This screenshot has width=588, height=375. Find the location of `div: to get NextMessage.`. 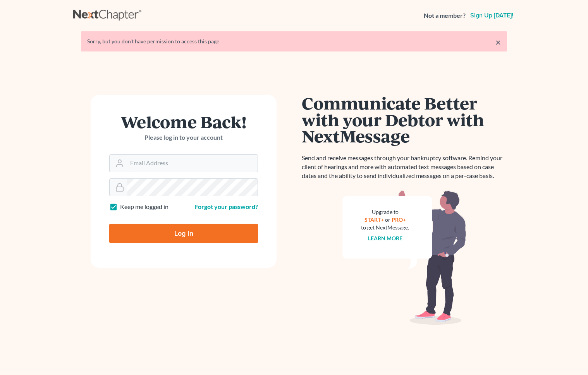

div: to get NextMessage. is located at coordinates (385, 228).